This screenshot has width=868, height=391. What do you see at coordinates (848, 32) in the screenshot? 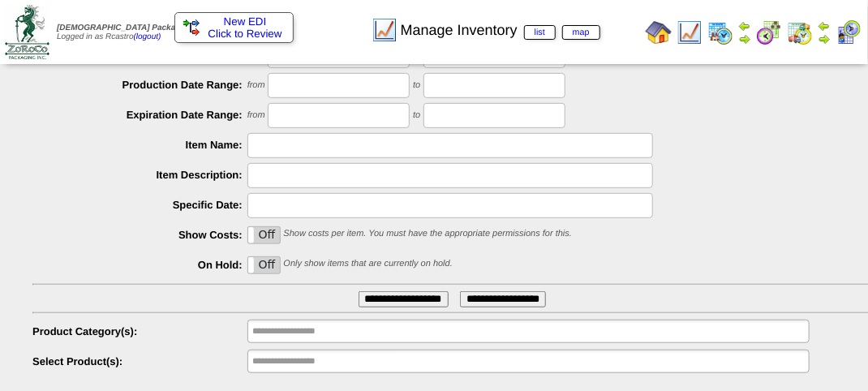
I see `img: calendarcustomer.gif` at bounding box center [848, 32].